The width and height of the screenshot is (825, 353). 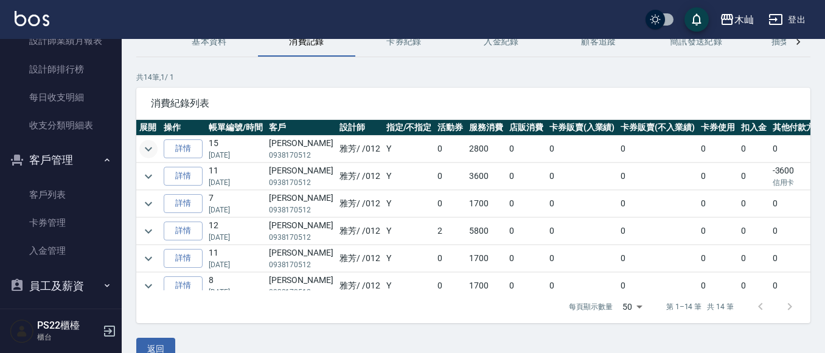 I want to click on button: 登出, so click(x=787, y=19).